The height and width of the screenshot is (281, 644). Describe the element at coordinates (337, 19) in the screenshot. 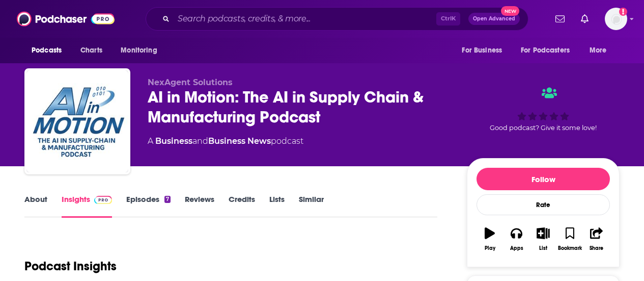

I see `div: Search podcasts, credits, & more...` at that location.